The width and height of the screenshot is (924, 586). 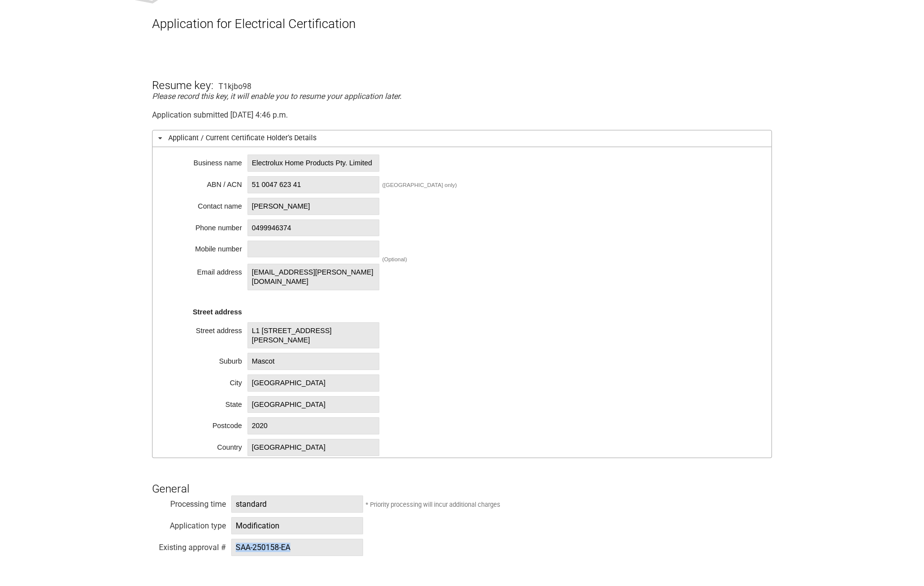 What do you see at coordinates (189, 501) in the screenshot?
I see `div: Processing time` at bounding box center [189, 501].